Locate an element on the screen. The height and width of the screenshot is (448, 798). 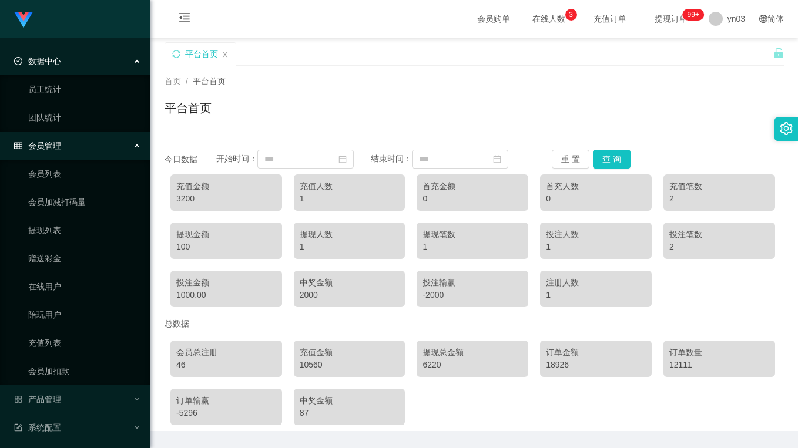
div: 2000 is located at coordinates (350, 295).